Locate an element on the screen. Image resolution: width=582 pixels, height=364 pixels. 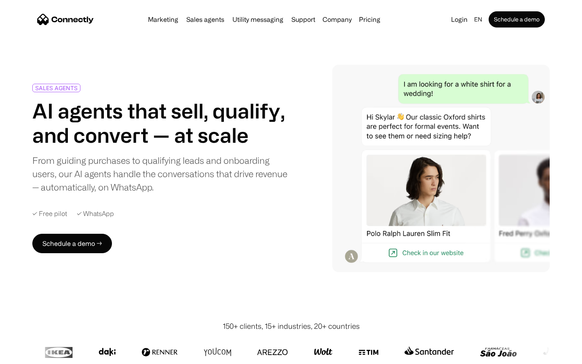
a: Login is located at coordinates (459, 19).